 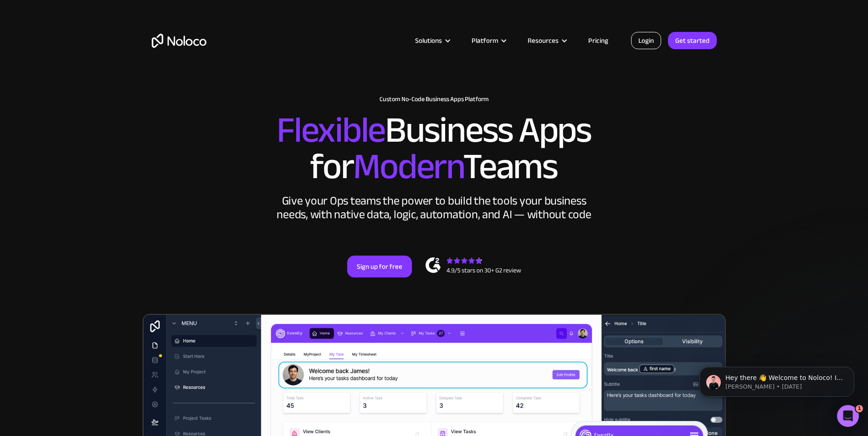 What do you see at coordinates (408, 167) in the screenshot?
I see `span: Modern` at bounding box center [408, 167].